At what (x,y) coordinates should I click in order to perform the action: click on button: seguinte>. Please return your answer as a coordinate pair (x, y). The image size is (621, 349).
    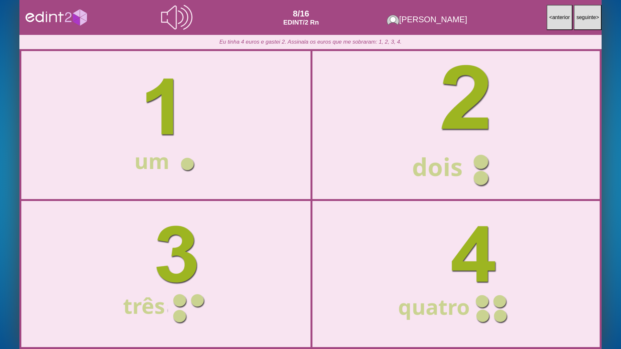
    Looking at the image, I should click on (588, 17).